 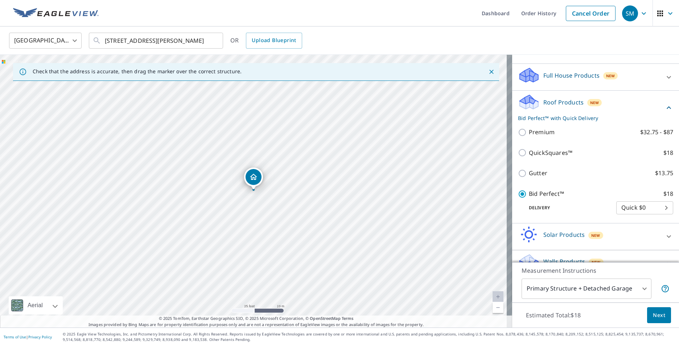 What do you see at coordinates (567, 208) in the screenshot?
I see `p: Delivery` at bounding box center [567, 208].